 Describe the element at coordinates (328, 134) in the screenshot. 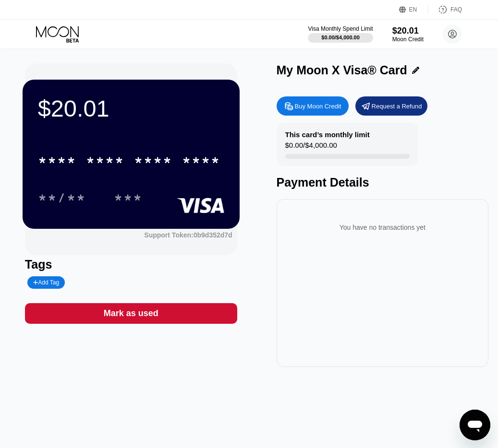

I see `div: This card’s monthly limit` at that location.